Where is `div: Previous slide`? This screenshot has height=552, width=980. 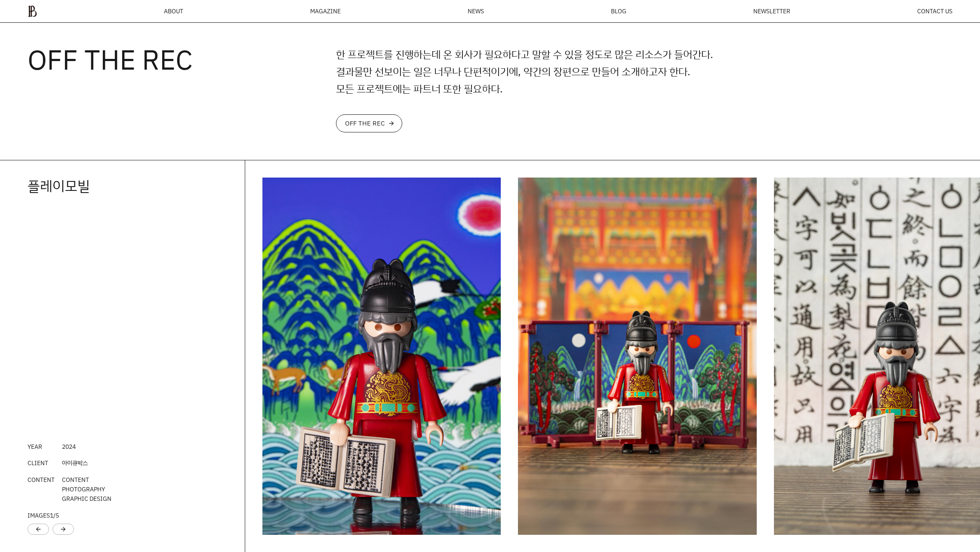 div: Previous slide is located at coordinates (38, 529).